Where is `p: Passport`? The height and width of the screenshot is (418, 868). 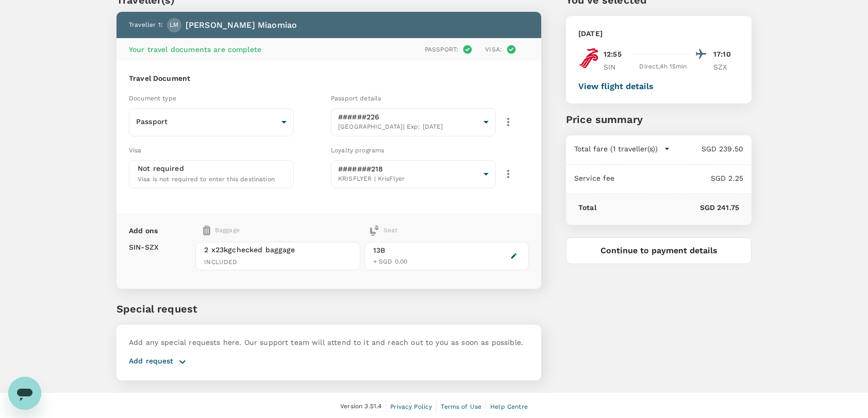
p: Passport is located at coordinates (207, 121).